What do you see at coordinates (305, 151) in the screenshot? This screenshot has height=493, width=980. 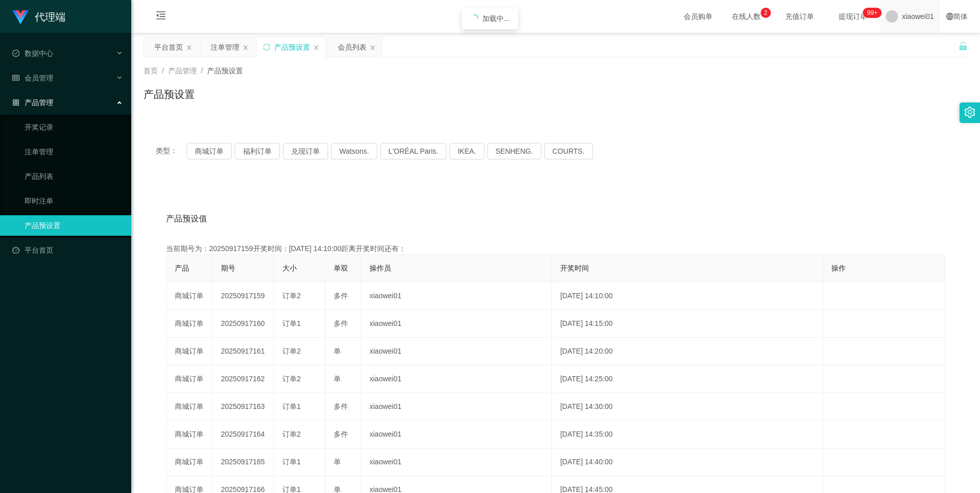 I see `button: 兑现订单` at bounding box center [305, 151].